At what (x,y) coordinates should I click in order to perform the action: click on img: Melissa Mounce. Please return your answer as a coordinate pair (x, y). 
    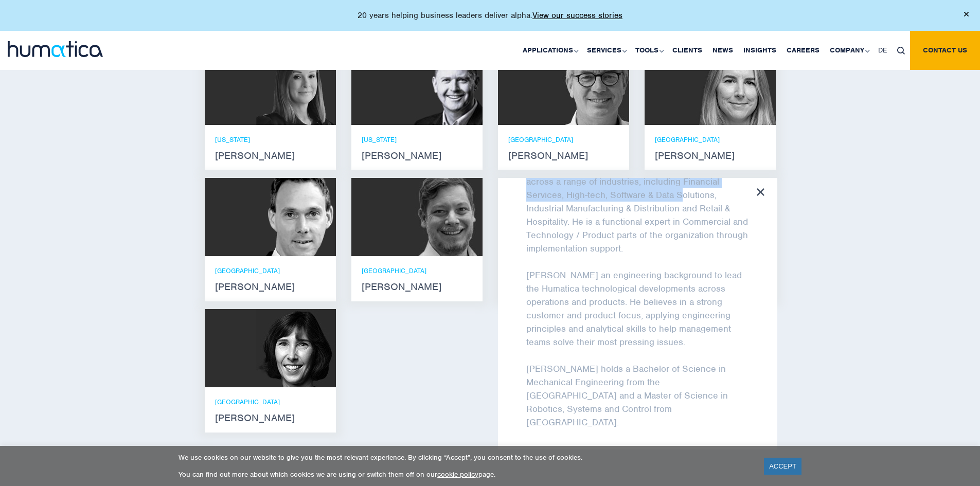
    Looking at the image, I should click on (296, 86).